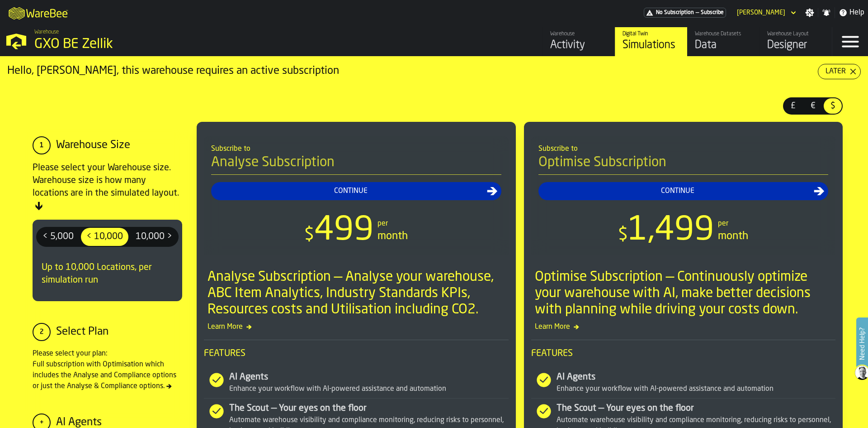 This screenshot has width=868, height=428. Describe the element at coordinates (46, 32) in the screenshot. I see `span: Warehouse` at that location.